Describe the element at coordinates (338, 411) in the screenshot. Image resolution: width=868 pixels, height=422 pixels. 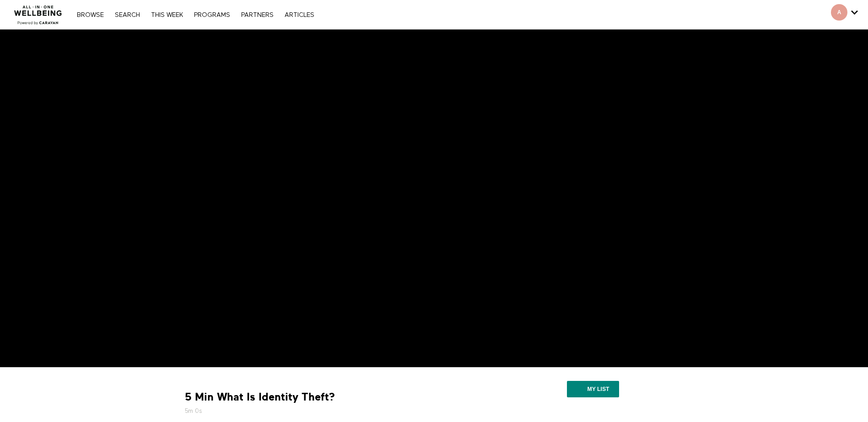
I see `h5: 5m 0s` at that location.